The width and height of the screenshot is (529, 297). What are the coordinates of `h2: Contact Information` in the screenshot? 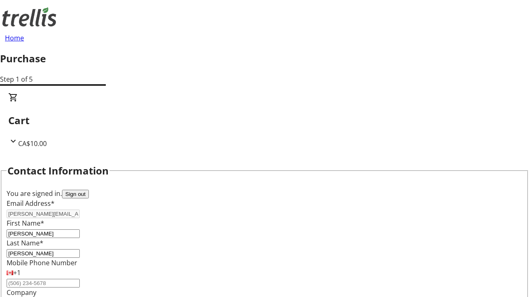 It's located at (58, 171).